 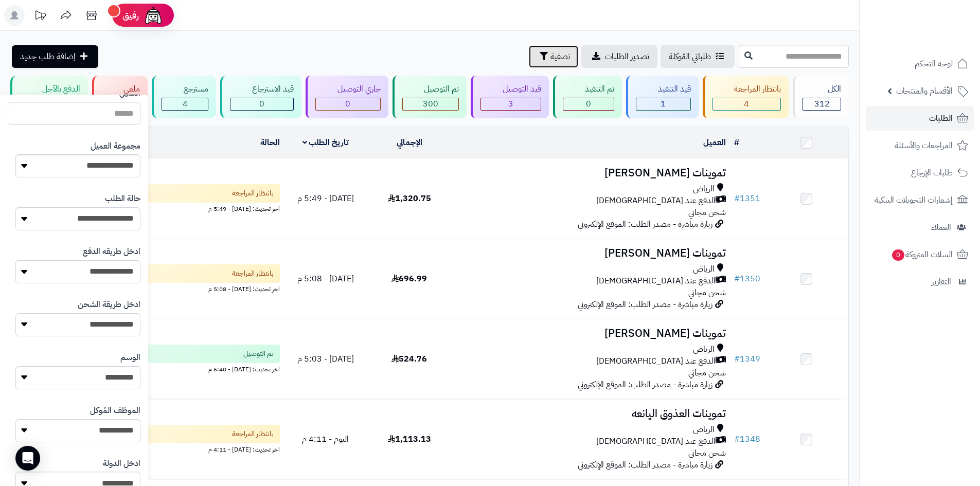 What do you see at coordinates (919, 172) in the screenshot?
I see `a: طلبات الإرجاع` at bounding box center [919, 172].